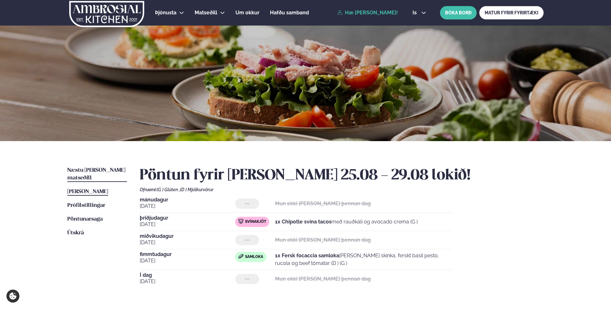 The image size is (611, 309). Describe the element at coordinates (76, 233) in the screenshot. I see `a: Útskrá` at that location.